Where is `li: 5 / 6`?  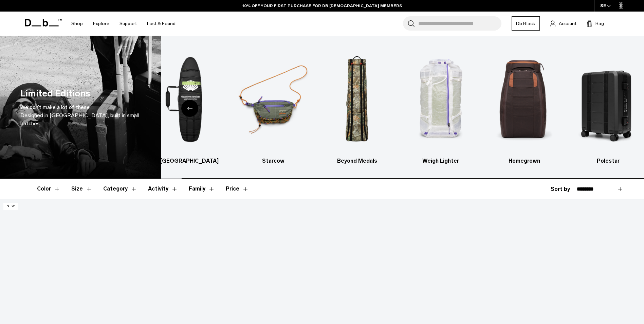
li: 5 / 6 is located at coordinates (524, 105).